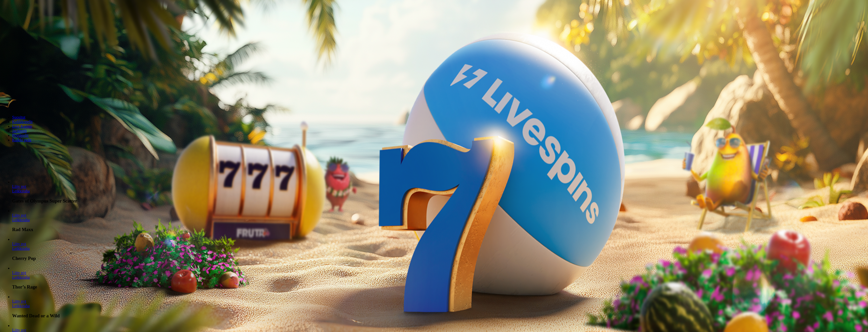  What do you see at coordinates (22, 122) in the screenshot?
I see `span: Kolikkopelit` at bounding box center [22, 122].